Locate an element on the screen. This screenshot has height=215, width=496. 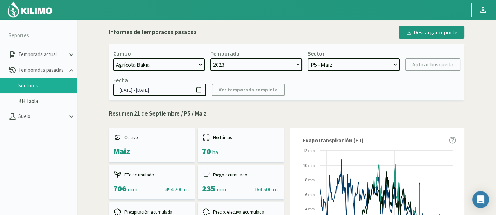
span: 70 is located at coordinates (206, 151).